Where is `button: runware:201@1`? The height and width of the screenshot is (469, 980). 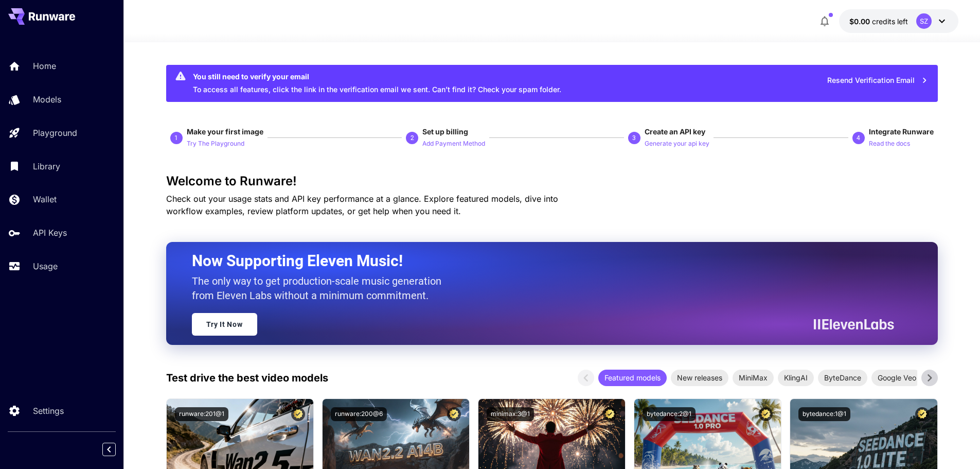
button: runware:201@1 is located at coordinates (202, 414).